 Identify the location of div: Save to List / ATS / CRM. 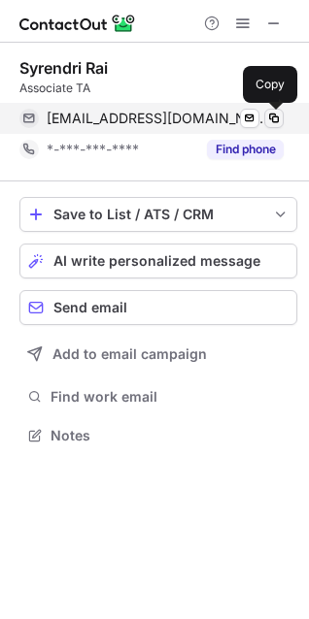
(158, 215).